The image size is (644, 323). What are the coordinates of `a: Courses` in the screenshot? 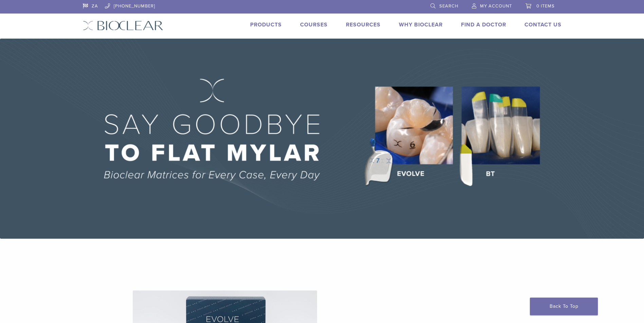 It's located at (314, 24).